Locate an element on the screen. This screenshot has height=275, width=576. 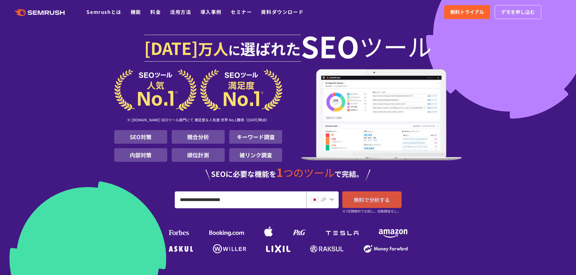
li: 被リンク調査 is located at coordinates (255, 155).